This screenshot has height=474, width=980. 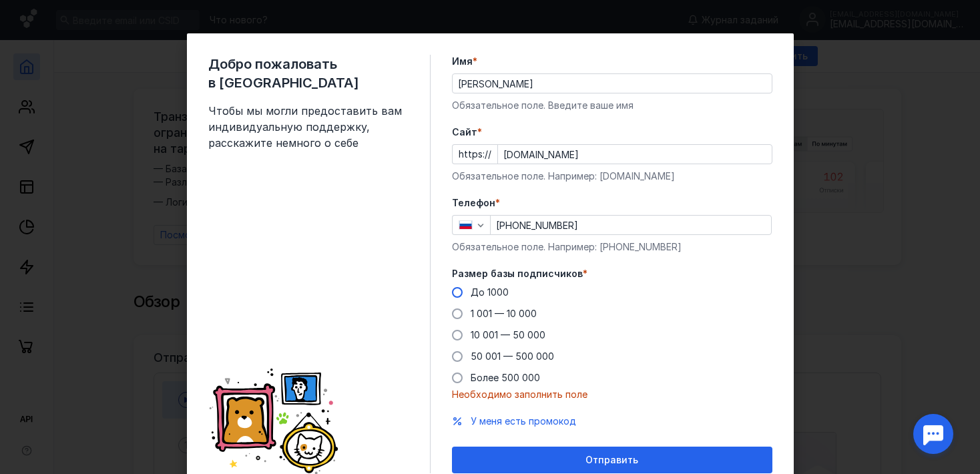 What do you see at coordinates (465, 132) in the screenshot?
I see `span: Cайт` at bounding box center [465, 132].